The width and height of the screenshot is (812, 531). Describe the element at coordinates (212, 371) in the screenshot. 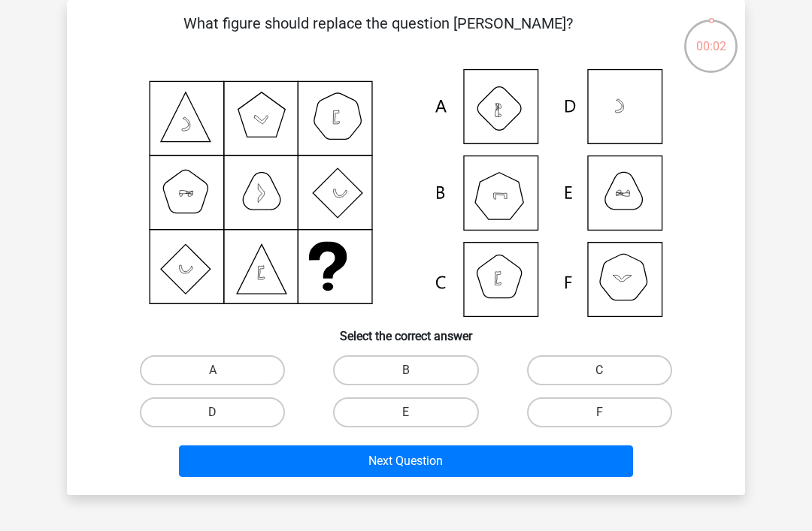

I see `label: A` at that location.